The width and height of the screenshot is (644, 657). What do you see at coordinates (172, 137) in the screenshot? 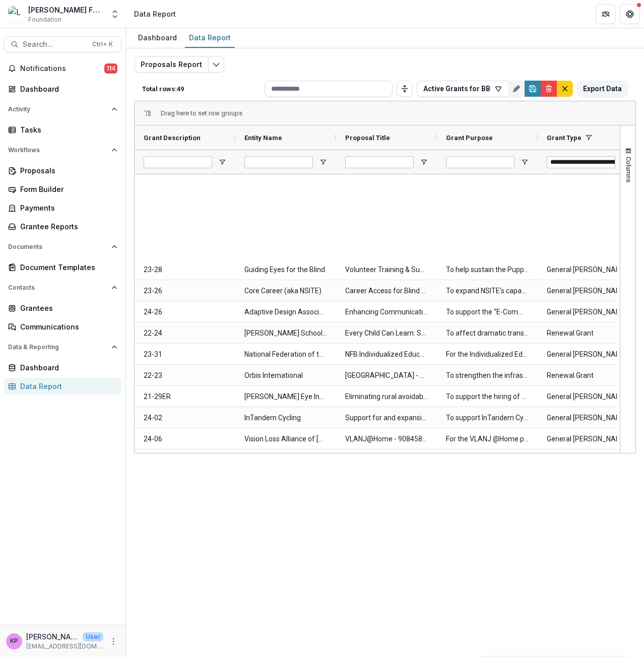
I see `span: Grant Description` at bounding box center [172, 137].